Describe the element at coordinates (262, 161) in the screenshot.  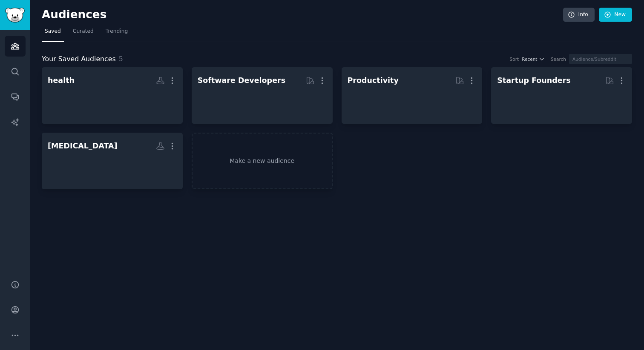
I see `a: Make a new audience` at that location.